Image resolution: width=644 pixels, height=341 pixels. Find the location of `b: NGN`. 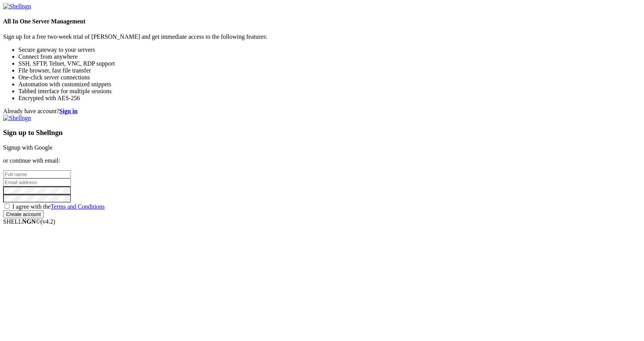

b: NGN is located at coordinates (29, 221).